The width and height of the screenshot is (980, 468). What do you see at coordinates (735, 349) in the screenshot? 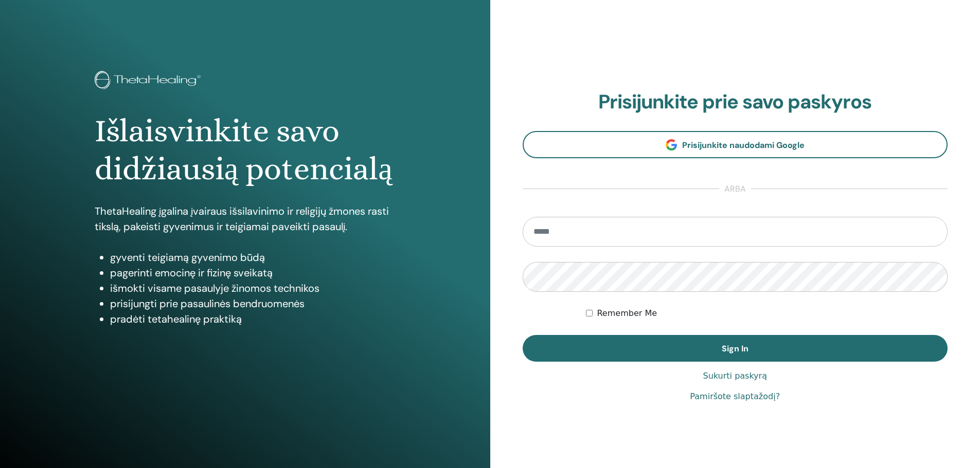
I see `span: Sign In` at bounding box center [735, 349].